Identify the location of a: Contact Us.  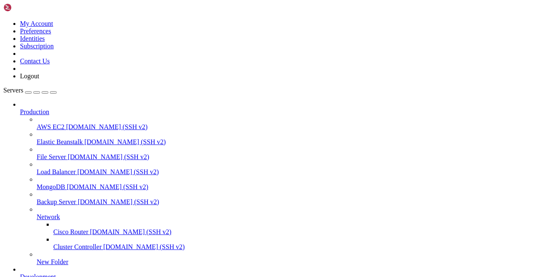
(35, 61).